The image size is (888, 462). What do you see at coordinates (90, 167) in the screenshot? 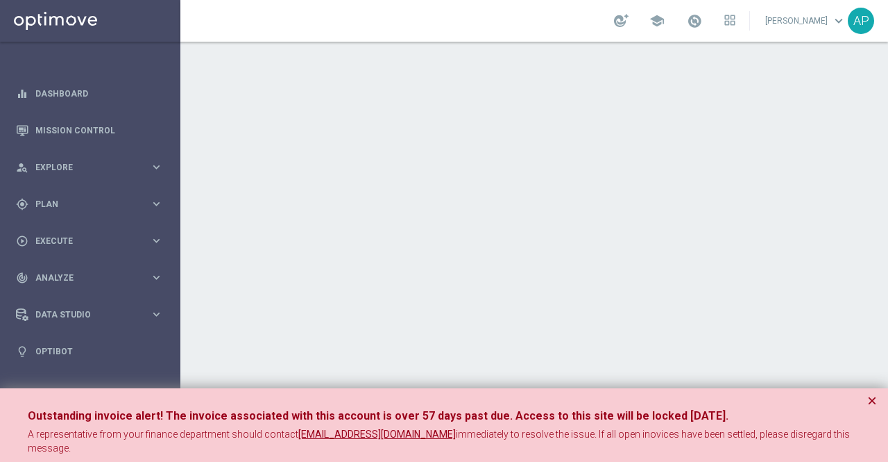
I see `div: person_search Explore keyboard_arrow_right` at bounding box center [90, 167].